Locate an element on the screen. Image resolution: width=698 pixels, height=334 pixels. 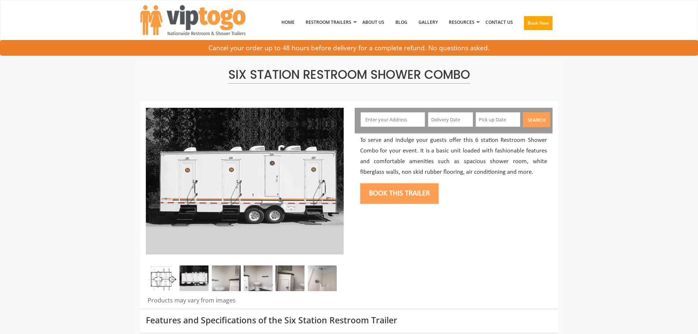
input: Pick up Date is located at coordinates (498, 119).